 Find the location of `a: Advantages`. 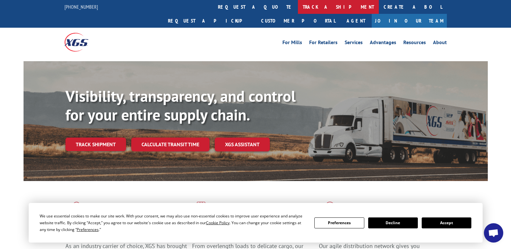

a: Advantages is located at coordinates (383, 44).